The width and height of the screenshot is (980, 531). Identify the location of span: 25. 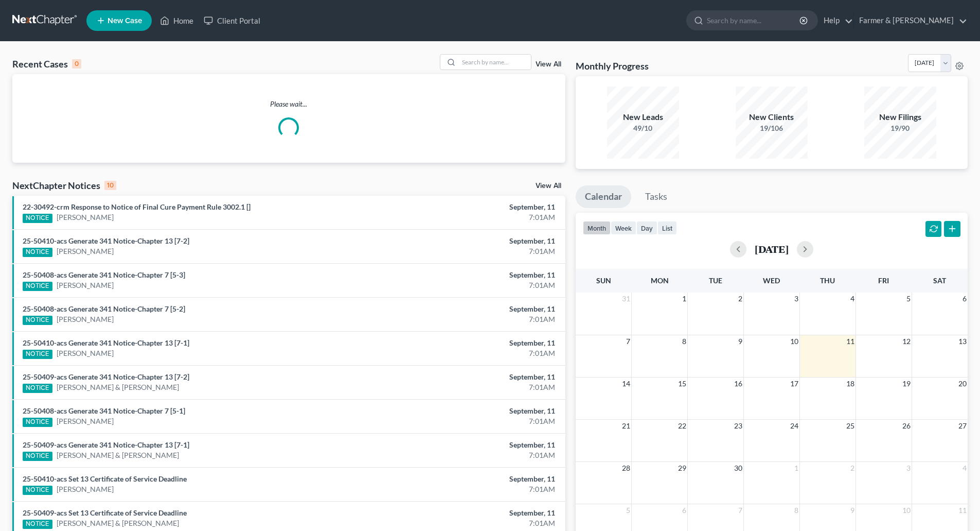
(850, 426).